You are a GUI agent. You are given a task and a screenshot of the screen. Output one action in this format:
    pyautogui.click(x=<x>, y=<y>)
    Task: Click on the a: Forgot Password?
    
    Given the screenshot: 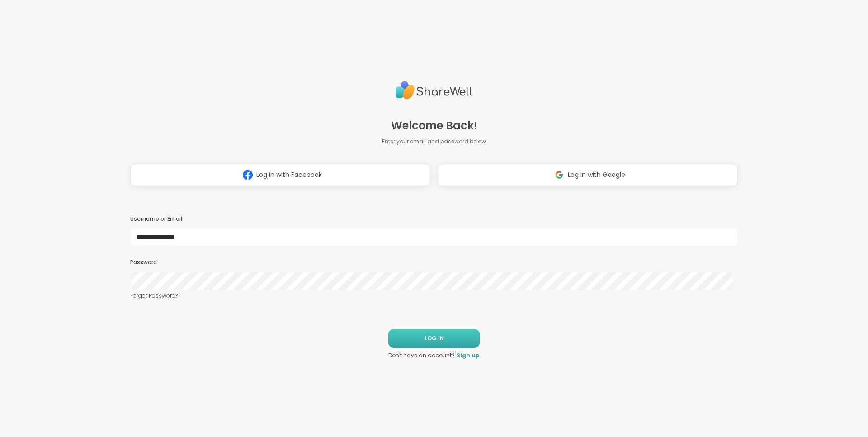 What is the action you would take?
    pyautogui.click(x=434, y=296)
    